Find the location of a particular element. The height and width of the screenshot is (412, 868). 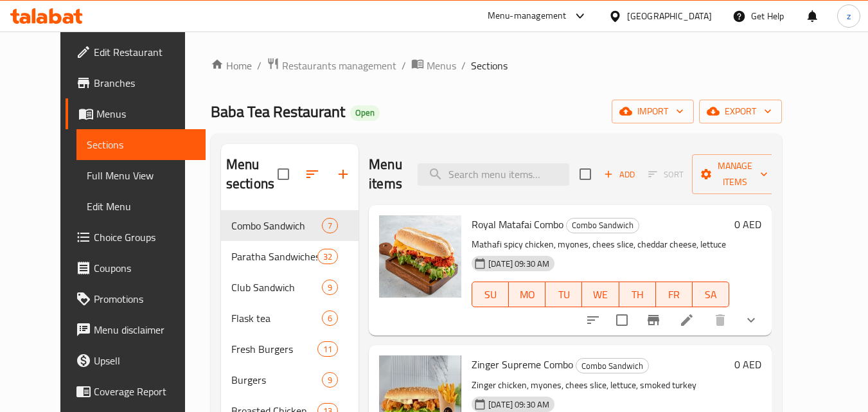

span: 6 is located at coordinates (330, 318).